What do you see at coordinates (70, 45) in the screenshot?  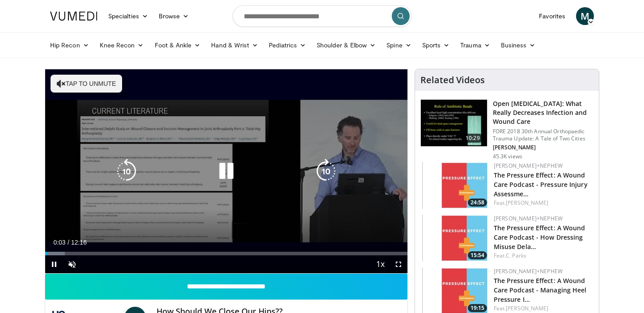 I see `a: Hip Recon` at bounding box center [70, 45].